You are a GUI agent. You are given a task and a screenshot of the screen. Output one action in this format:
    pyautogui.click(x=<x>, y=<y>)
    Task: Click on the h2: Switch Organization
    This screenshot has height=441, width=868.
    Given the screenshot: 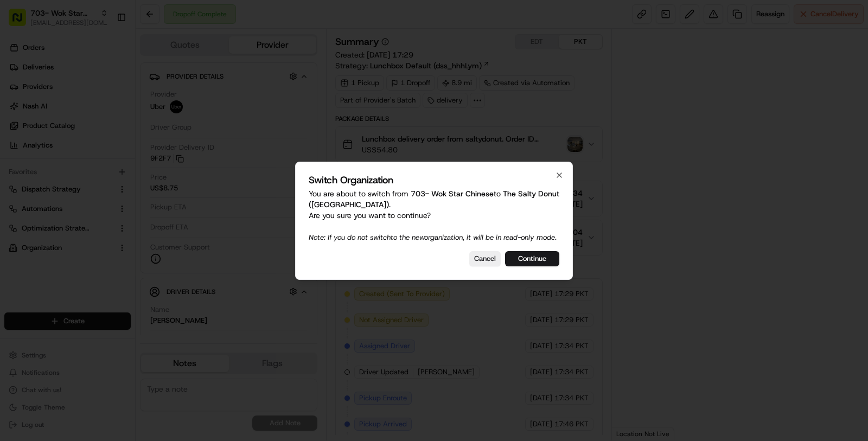 What is the action you would take?
    pyautogui.click(x=434, y=180)
    